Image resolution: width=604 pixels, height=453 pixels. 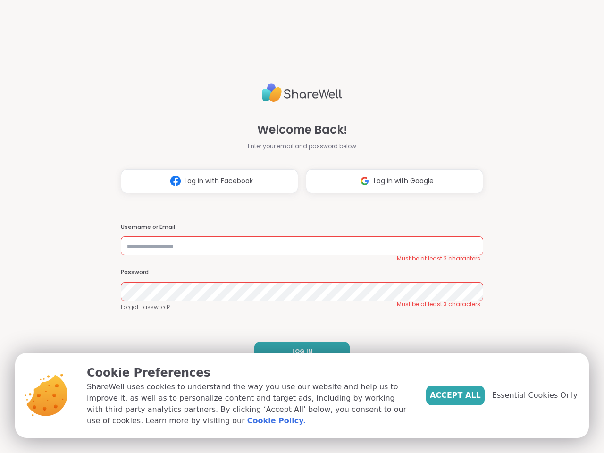 What do you see at coordinates (249, 404) in the screenshot?
I see `p: ShareWell uses cookies to understand the way you use our website and help us to improve it, as we...` at bounding box center [249, 404].